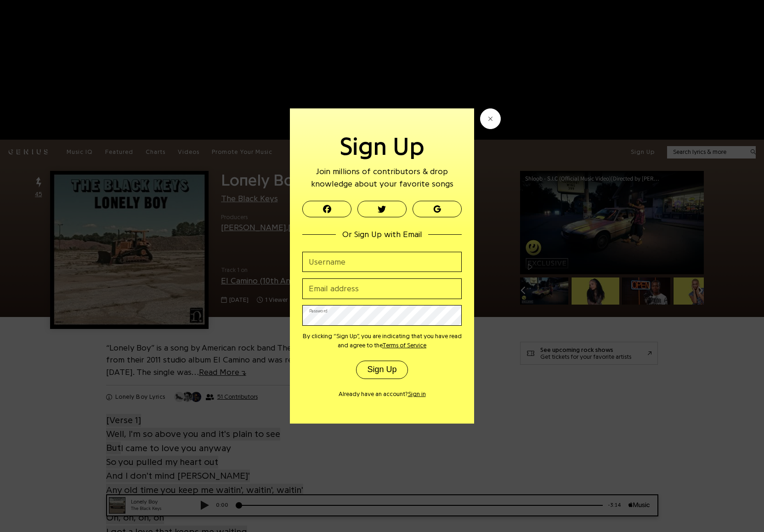 The height and width of the screenshot is (532, 764). I want to click on label: Password, so click(317, 311).